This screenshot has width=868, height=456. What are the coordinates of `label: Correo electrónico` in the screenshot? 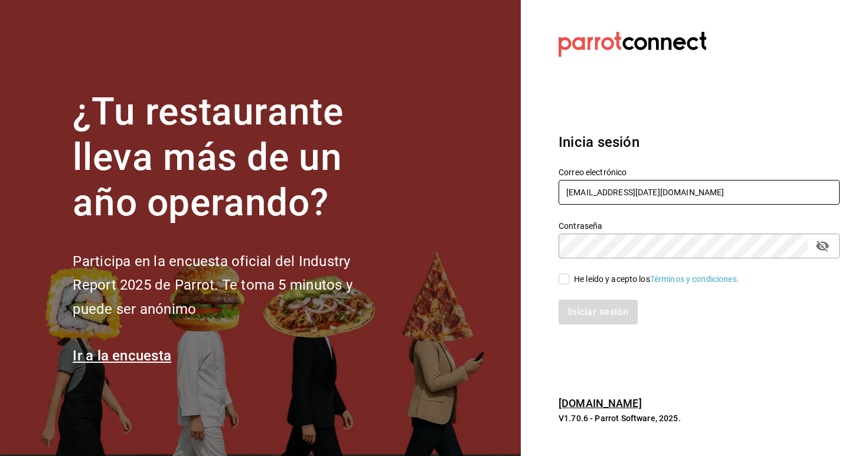 It's located at (699, 173).